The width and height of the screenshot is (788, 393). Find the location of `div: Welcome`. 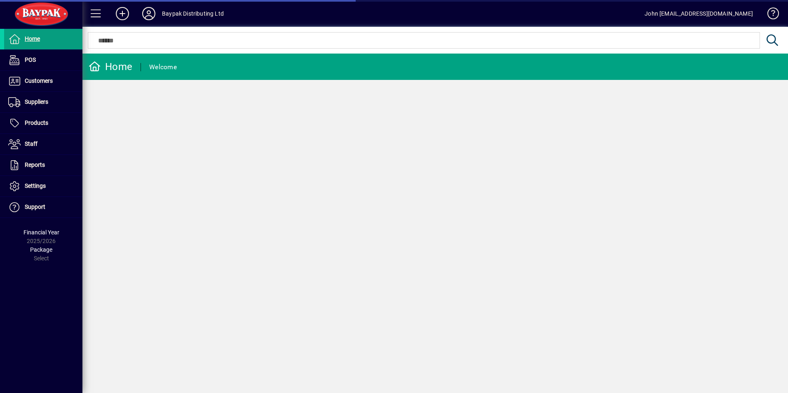

div: Welcome is located at coordinates (163, 67).